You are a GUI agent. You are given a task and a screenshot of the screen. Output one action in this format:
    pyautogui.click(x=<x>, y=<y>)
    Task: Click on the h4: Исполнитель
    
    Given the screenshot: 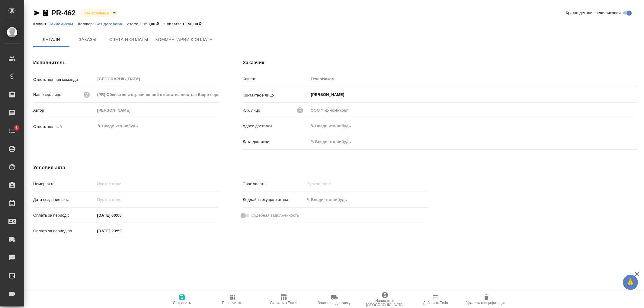 What is the action you would take?
    pyautogui.click(x=126, y=63)
    